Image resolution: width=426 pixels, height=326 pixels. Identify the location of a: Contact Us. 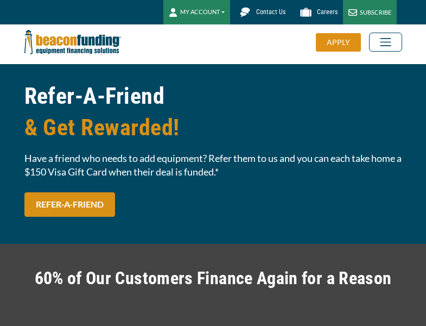
(260, 12).